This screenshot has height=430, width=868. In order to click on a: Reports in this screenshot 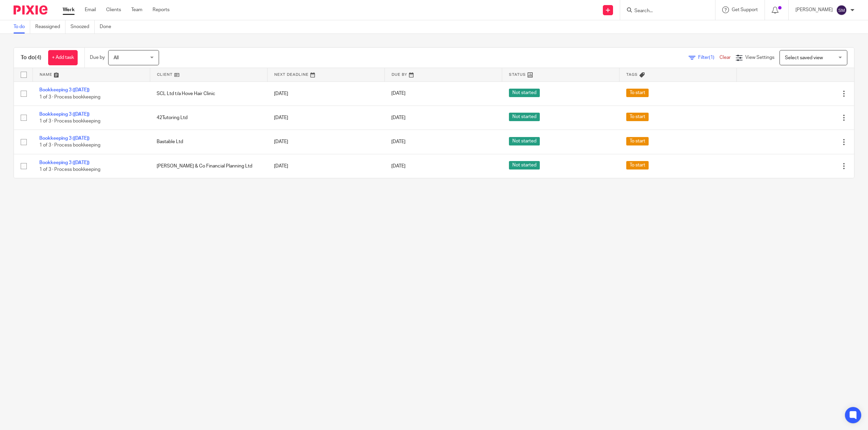, I will do `click(161, 10)`.